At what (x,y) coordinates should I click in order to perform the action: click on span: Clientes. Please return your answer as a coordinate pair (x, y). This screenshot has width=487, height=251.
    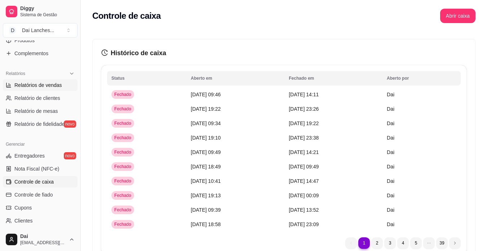
    Looking at the image, I should click on (23, 221).